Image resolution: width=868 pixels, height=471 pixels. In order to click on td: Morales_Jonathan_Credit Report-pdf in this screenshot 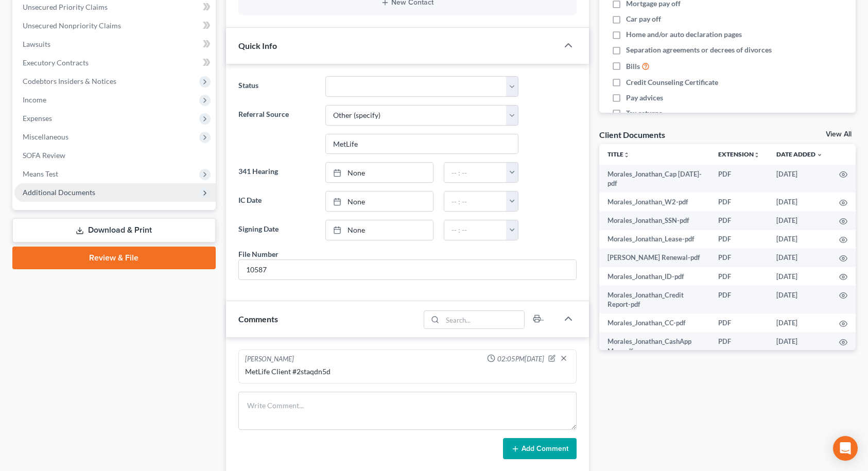, I will do `click(654, 299)`.